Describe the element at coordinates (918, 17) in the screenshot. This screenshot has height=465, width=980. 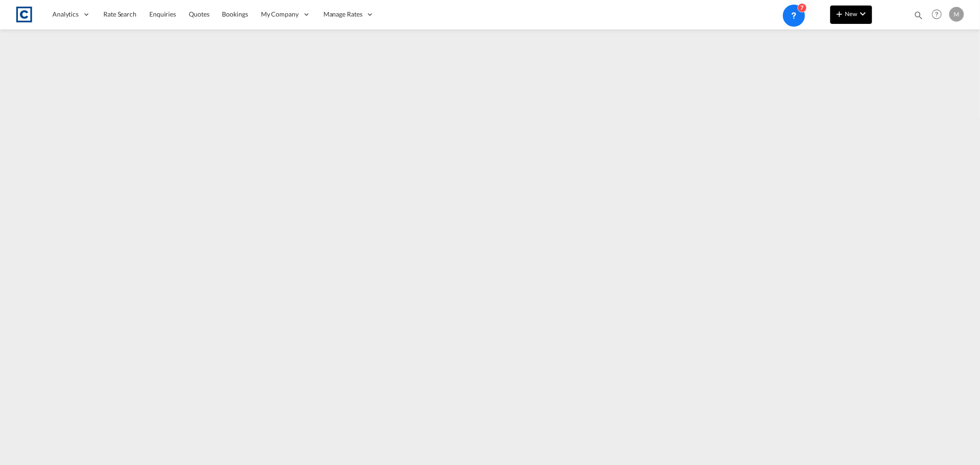
I see `div: icon-magnify` at that location.